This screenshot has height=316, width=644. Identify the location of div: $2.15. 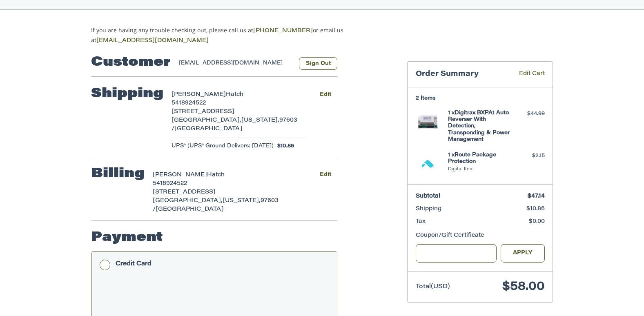
(528, 156).